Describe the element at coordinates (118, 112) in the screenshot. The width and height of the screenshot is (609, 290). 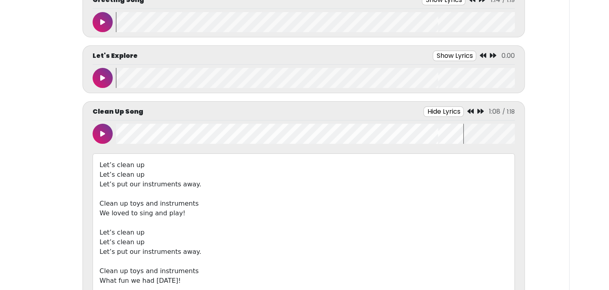
I see `p: Clean Up Song` at that location.